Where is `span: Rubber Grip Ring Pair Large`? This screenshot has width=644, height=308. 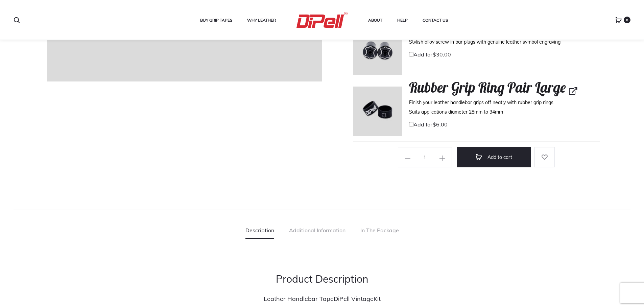 span: Rubber Grip Ring Pair Large is located at coordinates (487, 87).